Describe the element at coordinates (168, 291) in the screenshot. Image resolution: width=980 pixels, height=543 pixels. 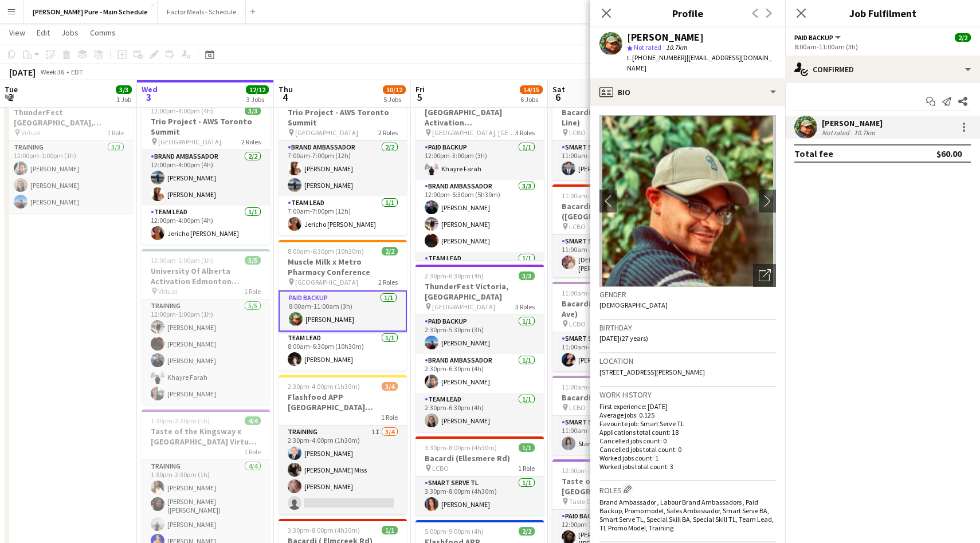
I see `span: Virtual` at that location.